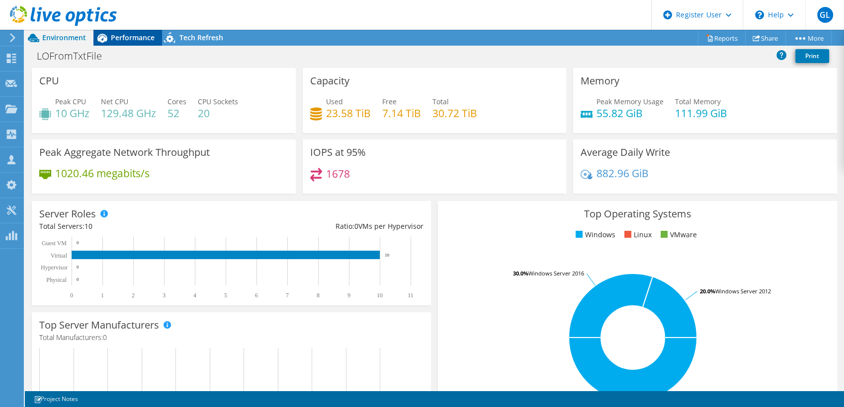 This screenshot has width=844, height=407. I want to click on span: Free, so click(389, 101).